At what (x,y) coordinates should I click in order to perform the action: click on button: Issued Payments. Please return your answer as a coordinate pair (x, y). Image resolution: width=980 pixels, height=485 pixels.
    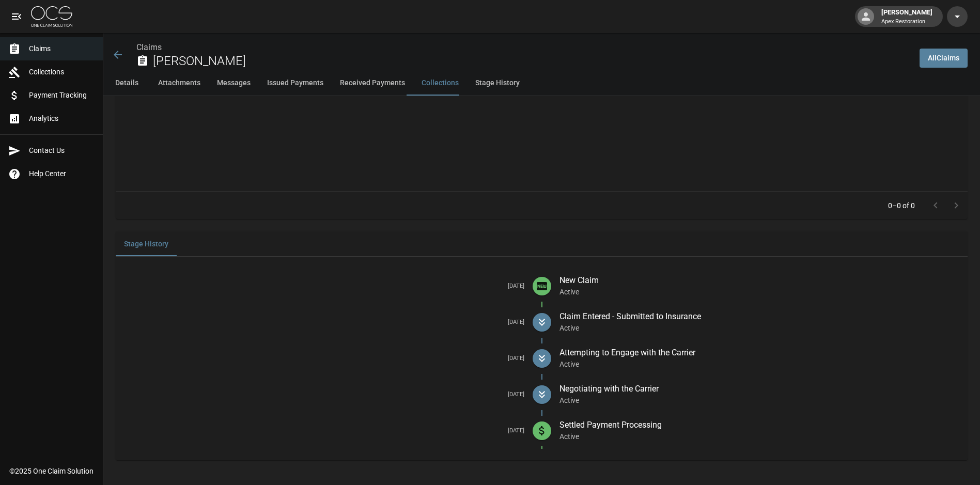
    Looking at the image, I should click on (295, 83).